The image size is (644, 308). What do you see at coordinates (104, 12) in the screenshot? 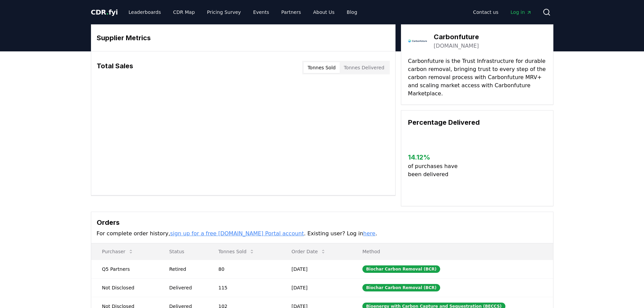
I see `span: CDR fyi` at bounding box center [104, 12].